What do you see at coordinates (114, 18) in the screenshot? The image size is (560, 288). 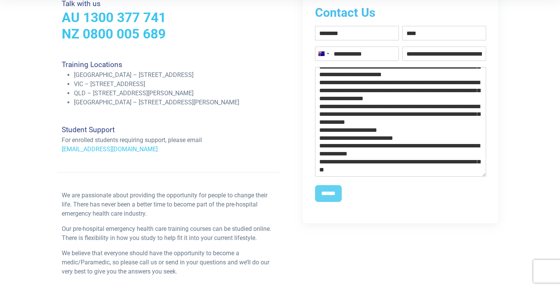 I see `a: AU 1300 377 741` at bounding box center [114, 18].